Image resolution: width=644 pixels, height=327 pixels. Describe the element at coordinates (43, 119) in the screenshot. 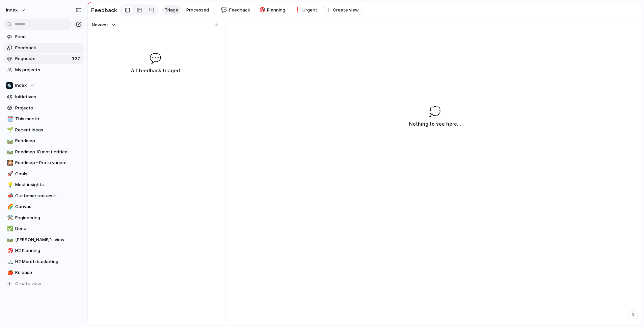

I see `a: 🗓️This month` at that location.